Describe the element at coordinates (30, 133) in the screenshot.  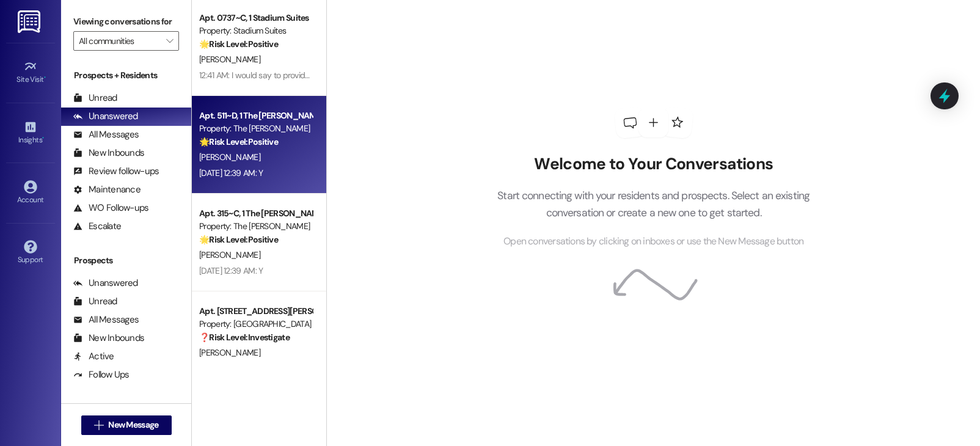
I see `a: Insights •` at that location.